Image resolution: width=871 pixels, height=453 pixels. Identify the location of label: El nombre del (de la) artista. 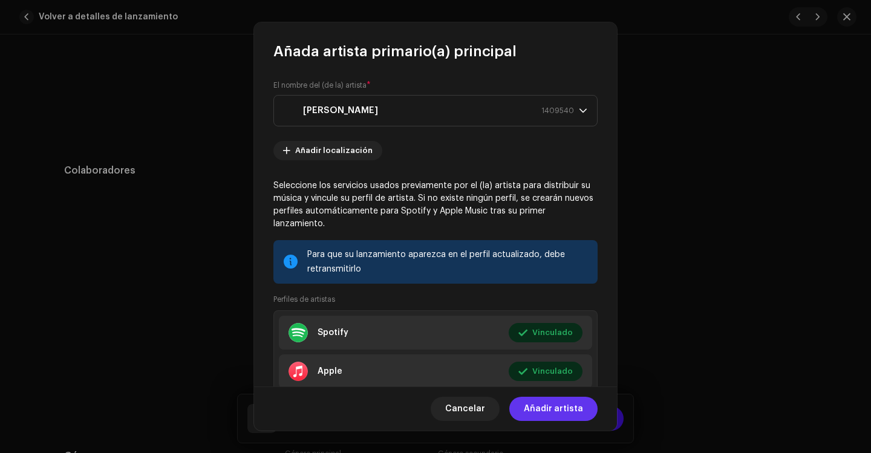
(322, 85).